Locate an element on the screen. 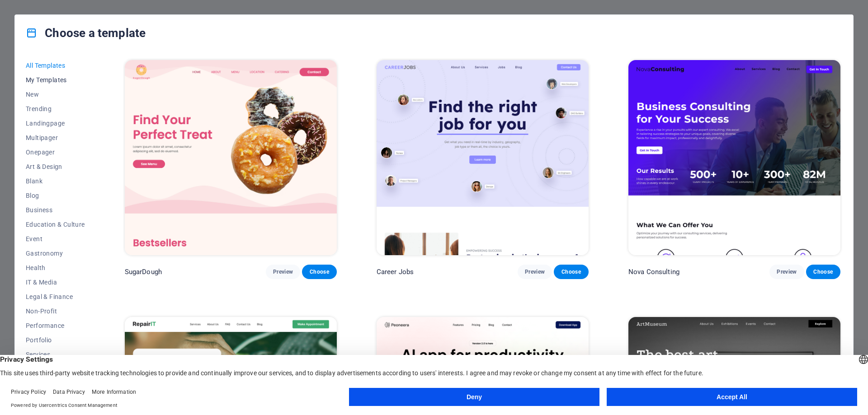 Image resolution: width=868 pixels, height=415 pixels. button: Art & Design is located at coordinates (55, 167).